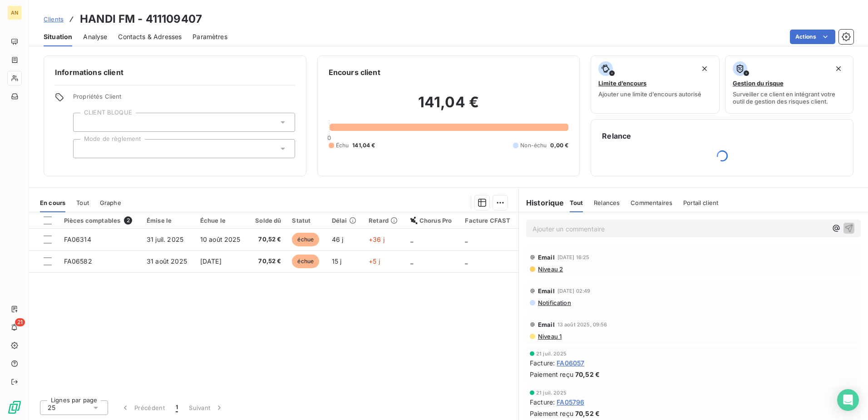 This screenshot has width=868, height=420. I want to click on span: Limite d’encours, so click(622, 83).